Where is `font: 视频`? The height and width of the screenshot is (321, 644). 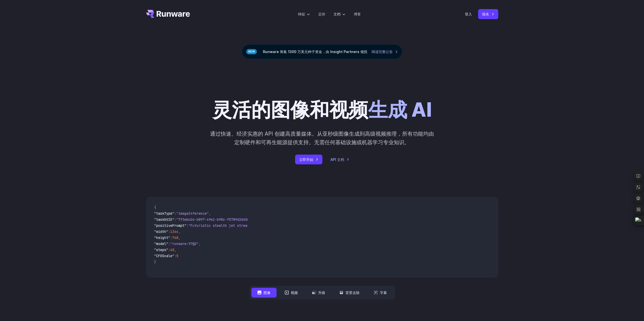 font: 视频 is located at coordinates (294, 293).